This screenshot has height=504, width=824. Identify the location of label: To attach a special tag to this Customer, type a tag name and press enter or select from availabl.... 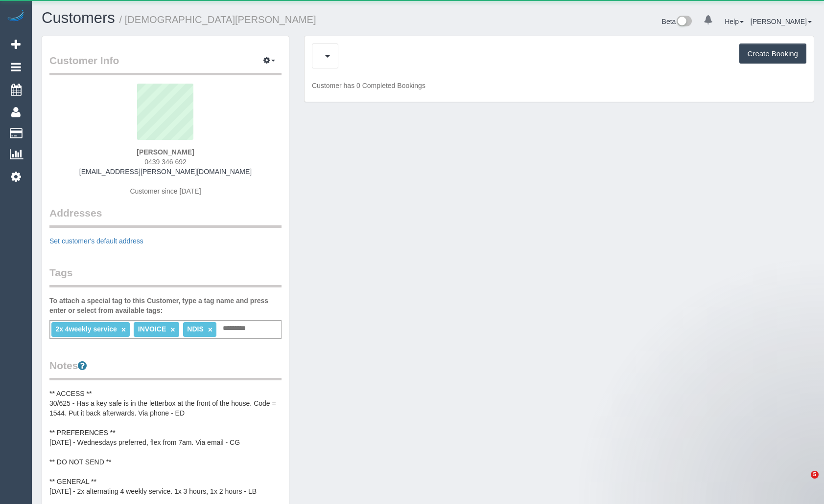
(166, 306).